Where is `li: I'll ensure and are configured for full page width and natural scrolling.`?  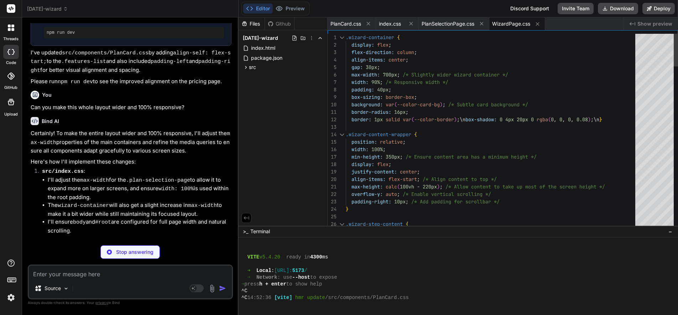 li: I'll ensure and are configured for full page width and natural scrolling. is located at coordinates (139, 226).